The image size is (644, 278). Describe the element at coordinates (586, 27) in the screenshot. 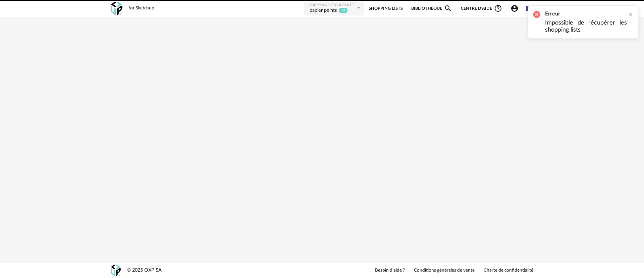

I see `p: Impossible de récupérer les shopping lists` at that location.